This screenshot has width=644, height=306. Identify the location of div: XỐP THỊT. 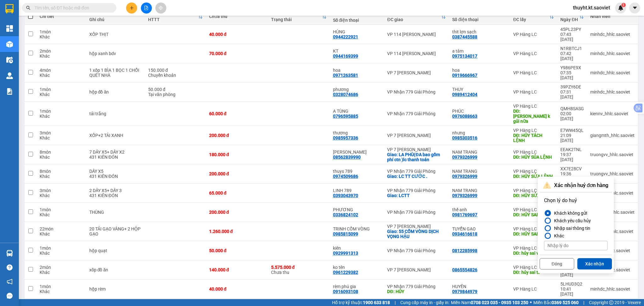
(116, 34).